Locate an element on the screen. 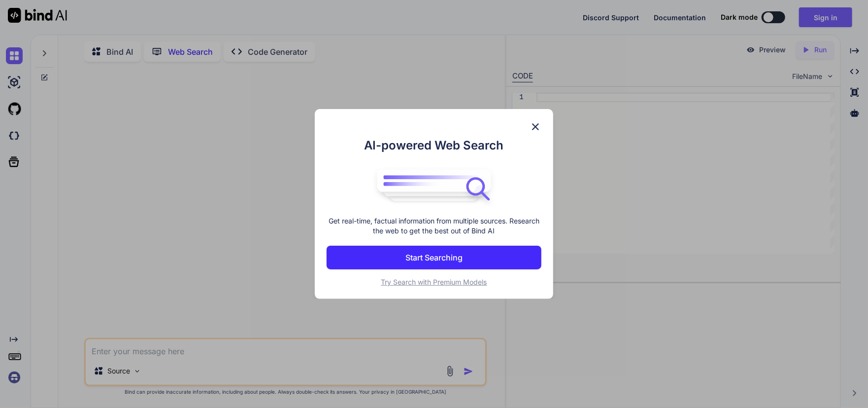  h1: AI-powered Web Search is located at coordinates (434, 145).